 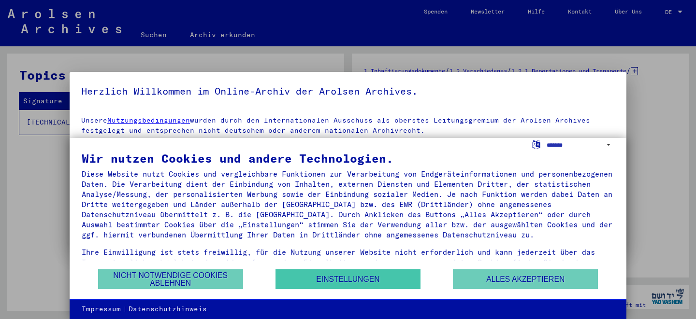 I want to click on div: Wir nutzen Cookies und andere Technologien., so click(x=348, y=158).